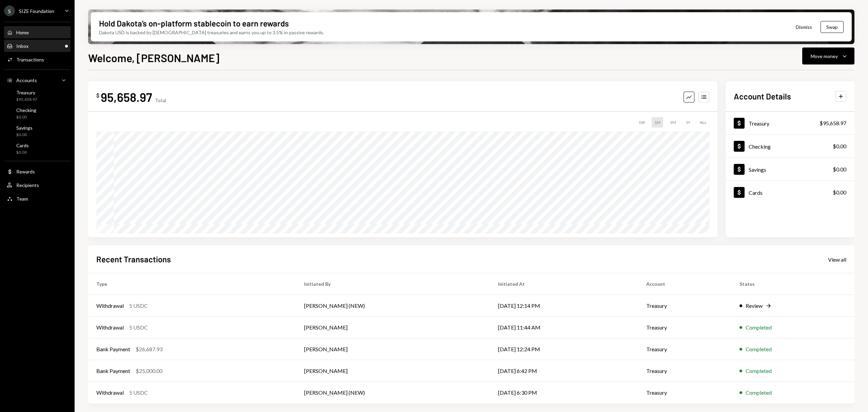 The image size is (868, 412). I want to click on a: Accounts, so click(37, 80).